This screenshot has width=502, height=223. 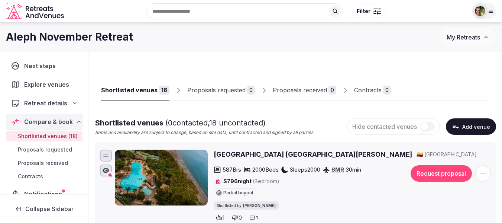 I want to click on div: Contracts, so click(x=368, y=90).